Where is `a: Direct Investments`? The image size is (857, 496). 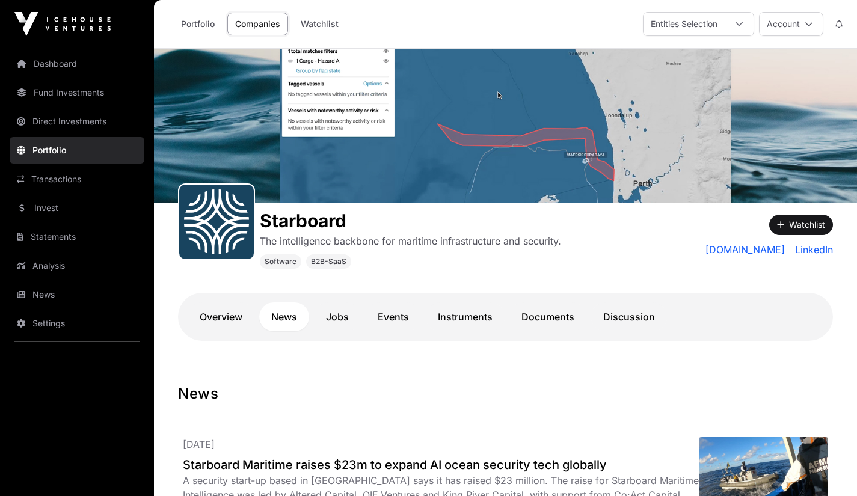
a: Direct Investments is located at coordinates (77, 121).